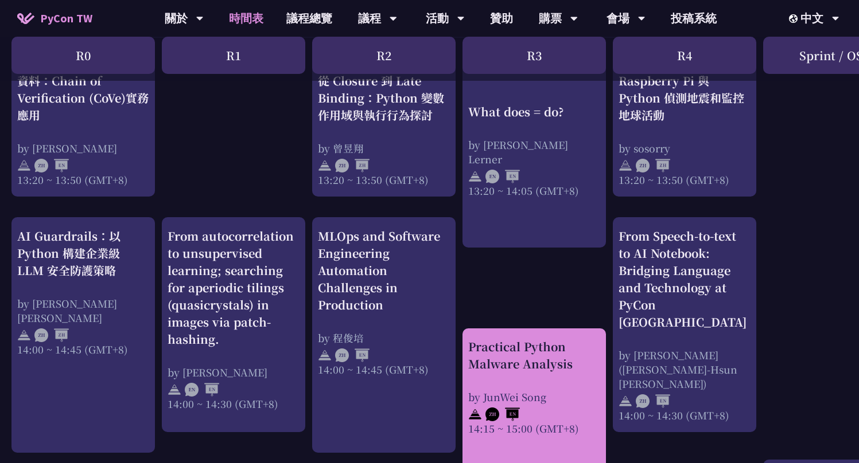  What do you see at coordinates (26, 18) in the screenshot?
I see `img: Home icon of PyCon TW 2025` at bounding box center [26, 18].